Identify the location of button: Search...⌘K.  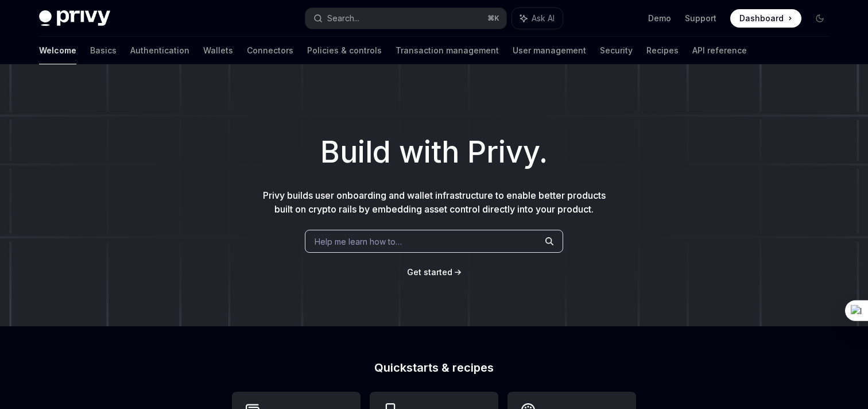
(406, 19).